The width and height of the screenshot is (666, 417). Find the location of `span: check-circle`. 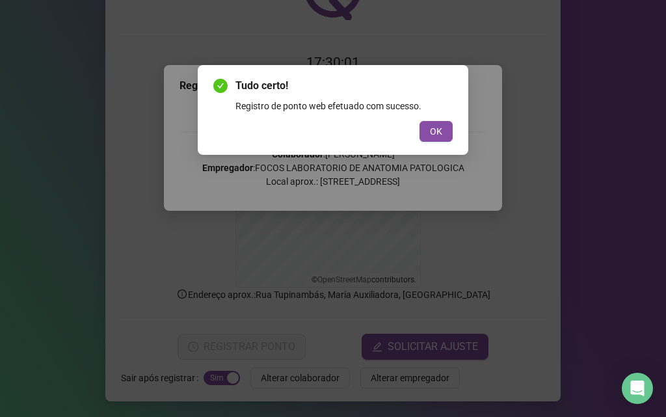

span: check-circle is located at coordinates (221, 86).